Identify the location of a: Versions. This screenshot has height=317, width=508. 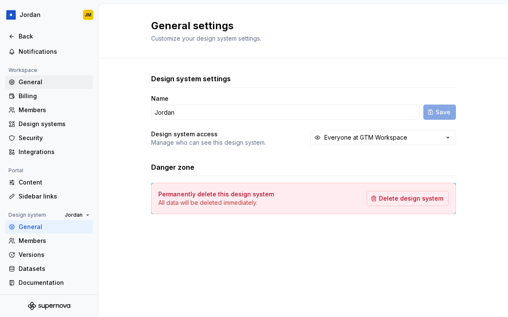
(49, 255).